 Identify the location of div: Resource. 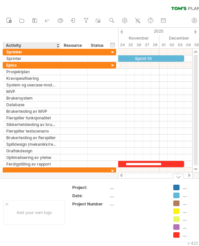
(74, 46).